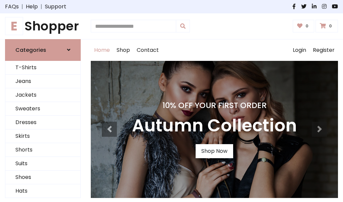 The image size is (343, 202). What do you see at coordinates (43, 164) in the screenshot?
I see `a: Suits` at bounding box center [43, 164].